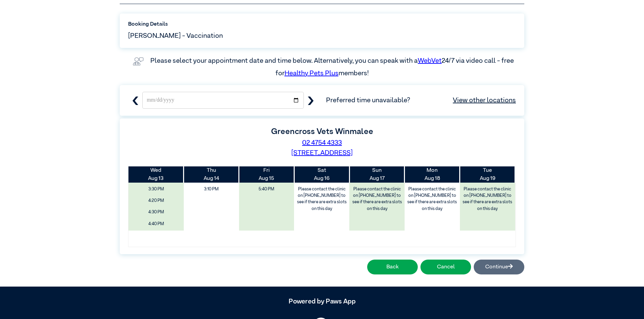  What do you see at coordinates (377, 175) in the screenshot?
I see `th: Aug 17` at bounding box center [377, 175].